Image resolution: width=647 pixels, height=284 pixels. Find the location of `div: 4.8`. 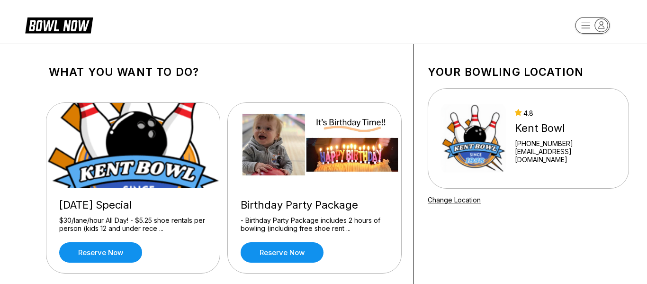

div: 4.8 is located at coordinates (565, 113).